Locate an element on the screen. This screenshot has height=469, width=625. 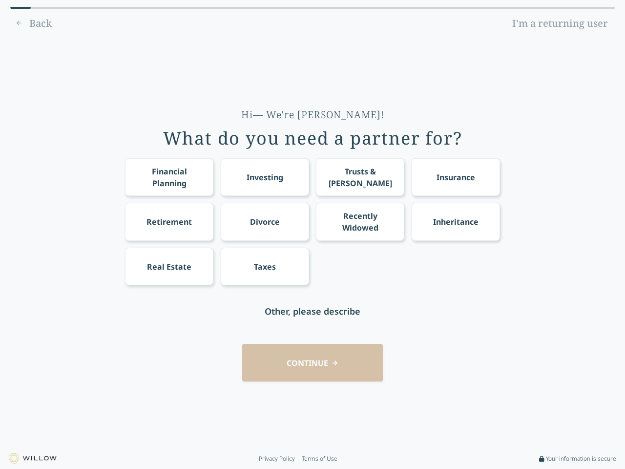
div: Divorce is located at coordinates (265, 222).